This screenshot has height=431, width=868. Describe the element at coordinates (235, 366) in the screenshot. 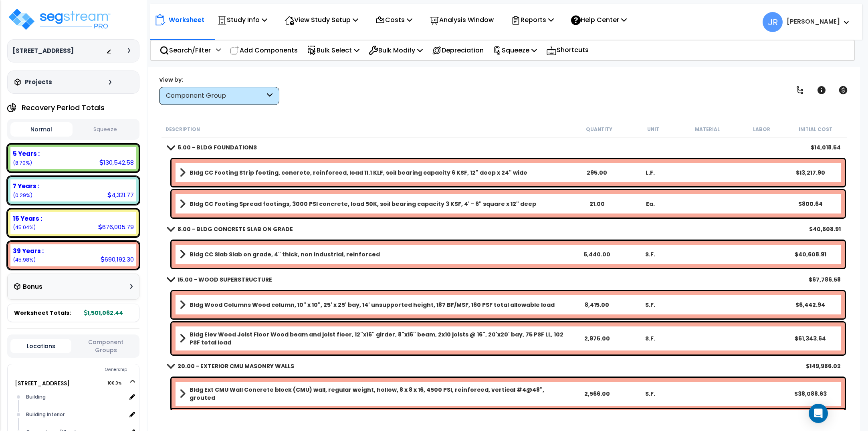

I see `b: 20.00 - EXTERIOR CMU MASONRY WALLS` at that location.